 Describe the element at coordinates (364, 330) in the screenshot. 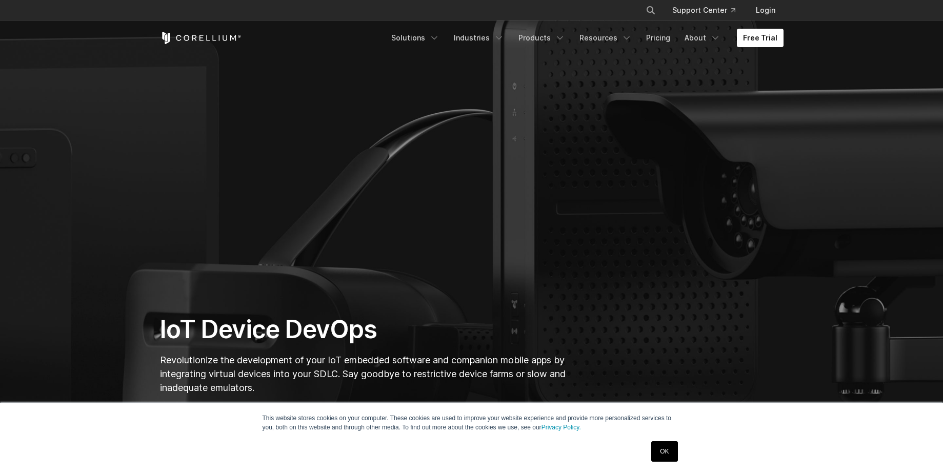

I see `h1: IoT Device DevOps` at that location.